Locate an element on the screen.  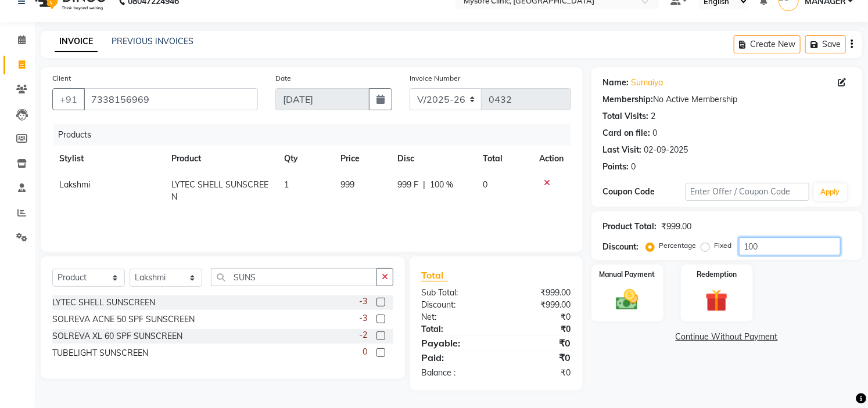
div: SOLREVA ACNE 50 SPF SUNSCREEN is located at coordinates (123, 319).